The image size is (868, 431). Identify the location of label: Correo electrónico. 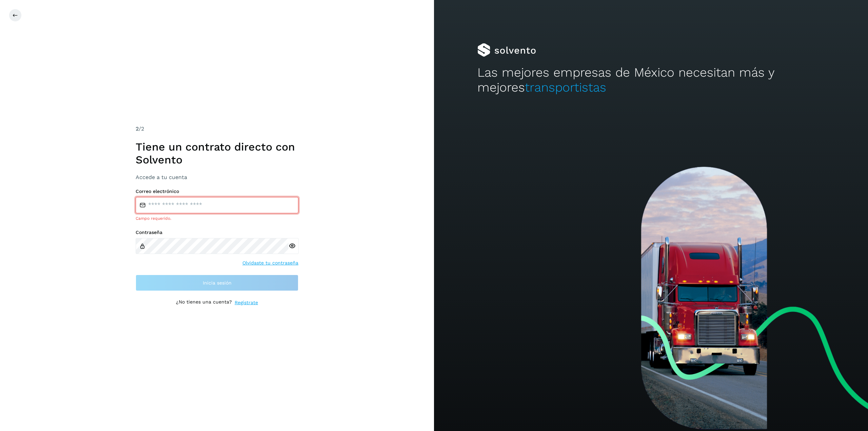
(217, 192).